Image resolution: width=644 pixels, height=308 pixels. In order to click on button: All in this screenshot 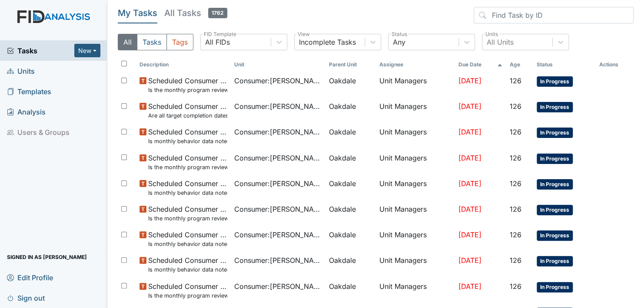, I will do `click(127, 42)`.